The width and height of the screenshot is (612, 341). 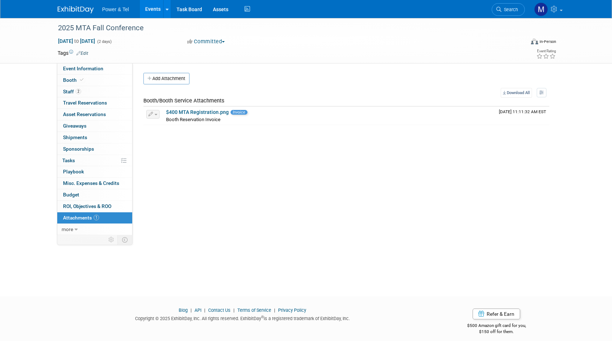 I want to click on span: Misc. Expenses & Credits, so click(x=91, y=183).